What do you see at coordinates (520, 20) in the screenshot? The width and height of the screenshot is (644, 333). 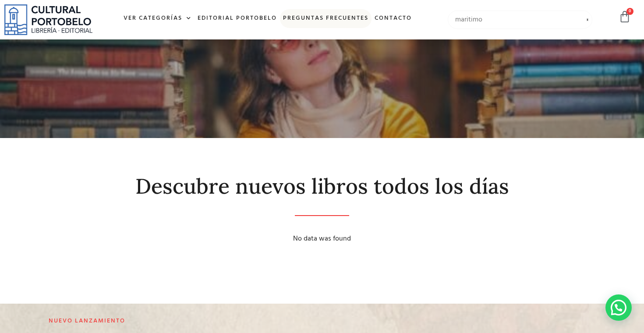 I see `input: Búsqueda` at bounding box center [520, 20].